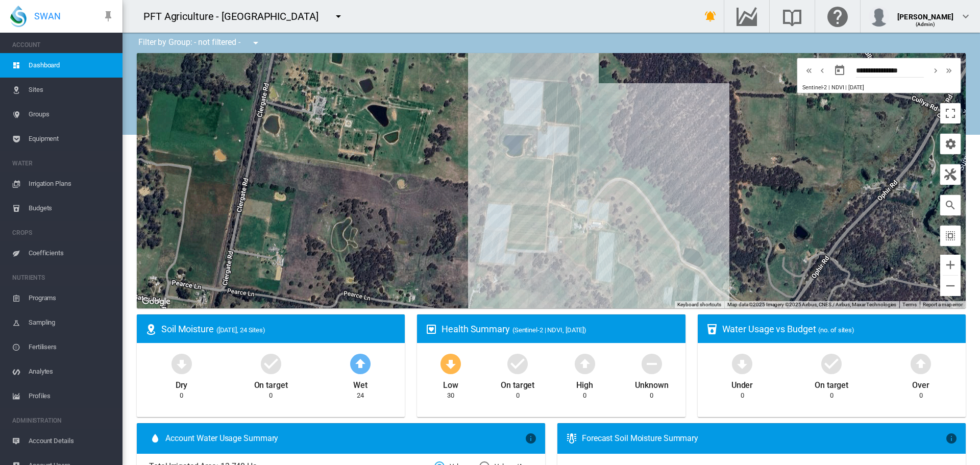 The height and width of the screenshot is (465, 980). Describe the element at coordinates (935, 70) in the screenshot. I see `md-icon: icon-chevron-right` at that location.